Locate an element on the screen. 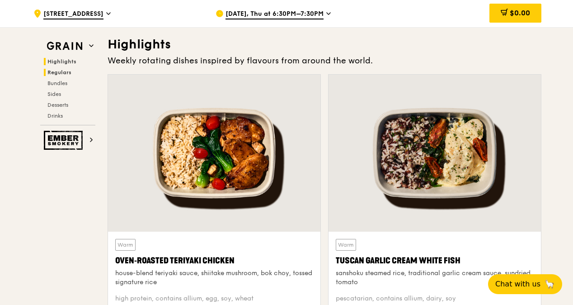  div: pescatarian, contains allium, dairy, soy is located at coordinates (435, 298).